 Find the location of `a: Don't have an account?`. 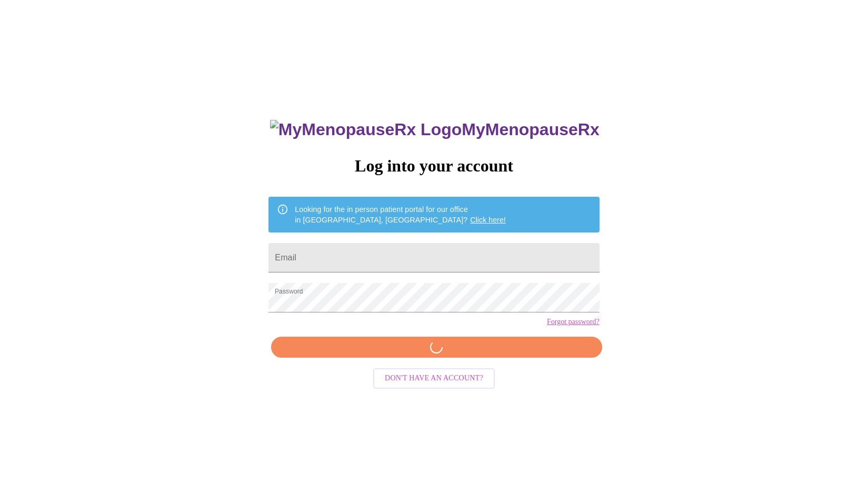

a: Don't have an account? is located at coordinates (433, 377).